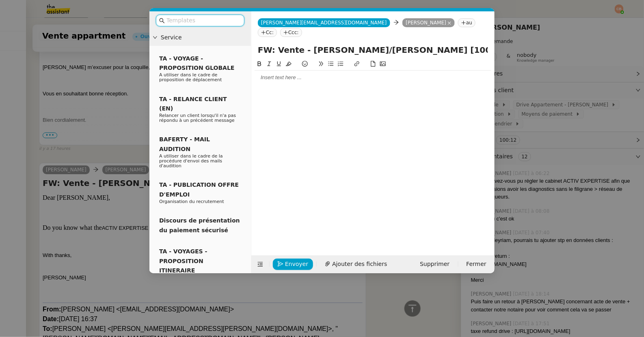  I want to click on span: TA - VOYAGES - PROPOSITION ITINERAIRE, so click(183, 261).